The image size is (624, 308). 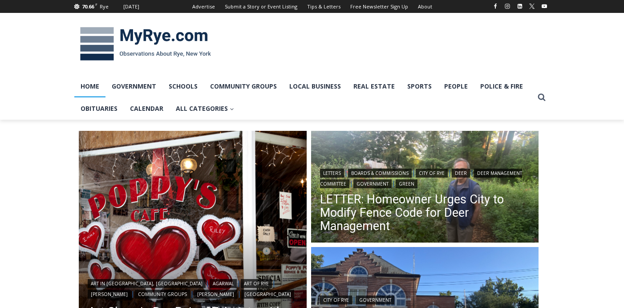 I want to click on div: Rye, so click(x=104, y=7).